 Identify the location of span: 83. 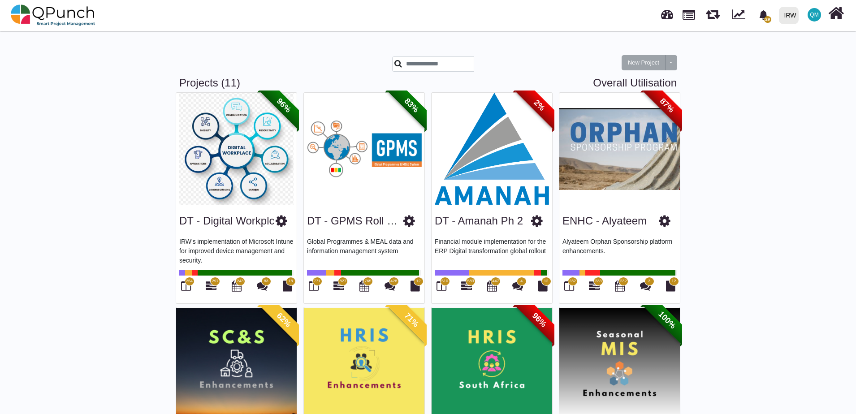
(266, 281).